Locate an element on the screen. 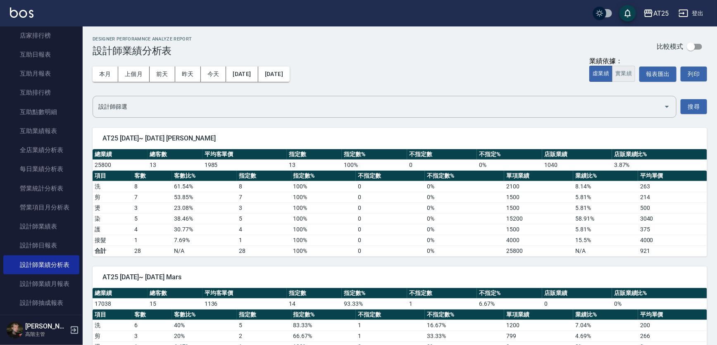 Image resolution: width=717 pixels, height=345 pixels. td: 15 is located at coordinates (175, 304).